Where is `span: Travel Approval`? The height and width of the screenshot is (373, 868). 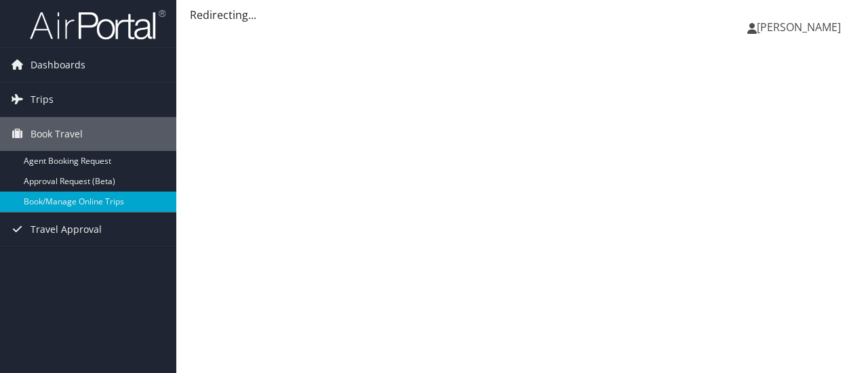 span: Travel Approval is located at coordinates (66, 230).